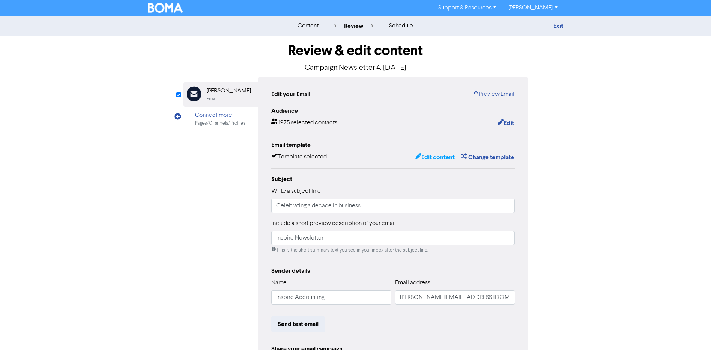  Describe the element at coordinates (305, 123) in the screenshot. I see `div: 1975 selected contacts` at that location.